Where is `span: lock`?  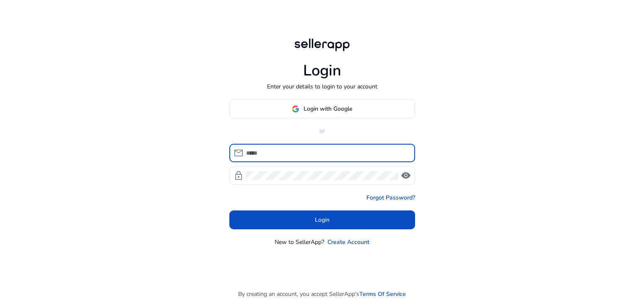 span: lock is located at coordinates (239, 176).